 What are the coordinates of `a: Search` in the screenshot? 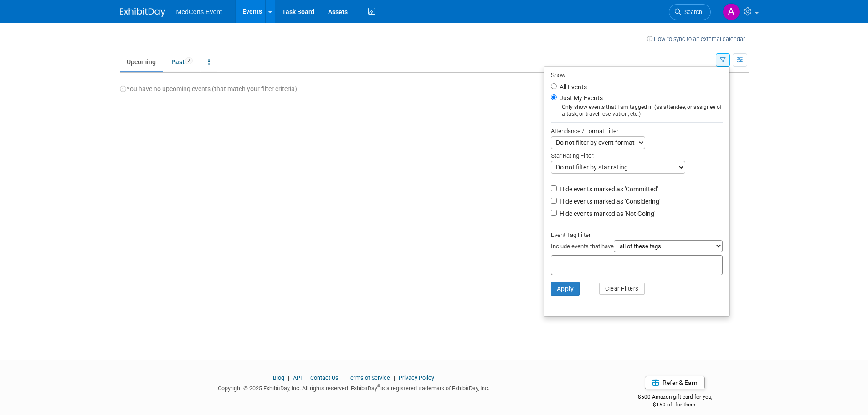 It's located at (690, 12).